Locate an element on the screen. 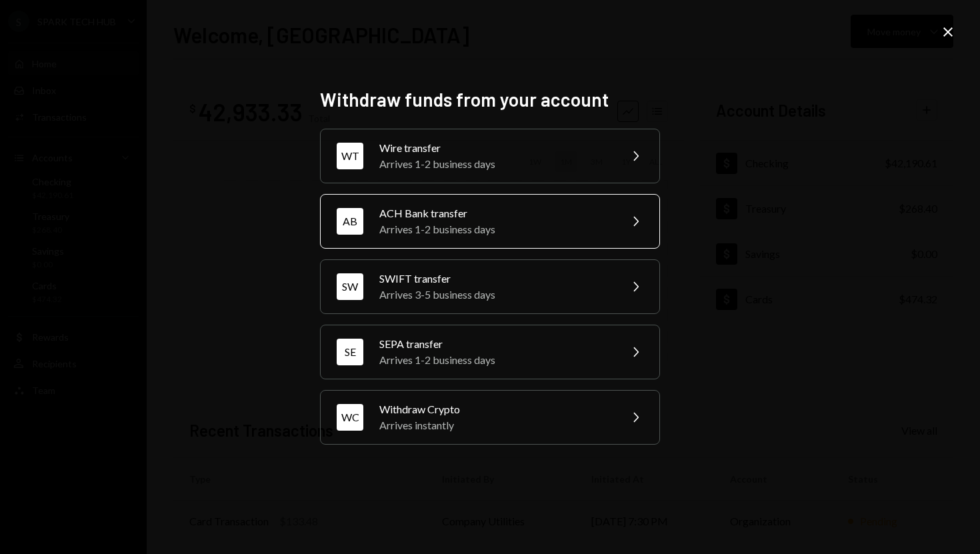 The image size is (980, 554). div: Withdraw Crypto is located at coordinates (495, 410).